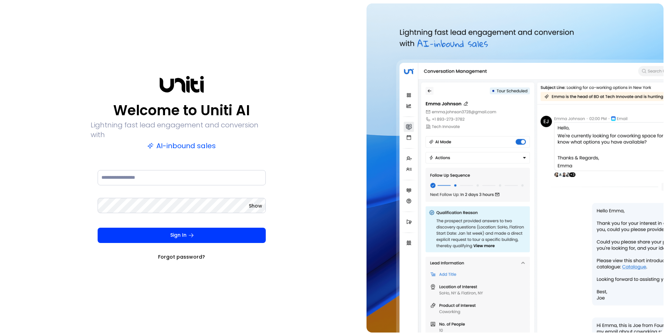 This screenshot has width=667, height=336. Describe the element at coordinates (515, 168) in the screenshot. I see `img: auth-hero.png` at that location.